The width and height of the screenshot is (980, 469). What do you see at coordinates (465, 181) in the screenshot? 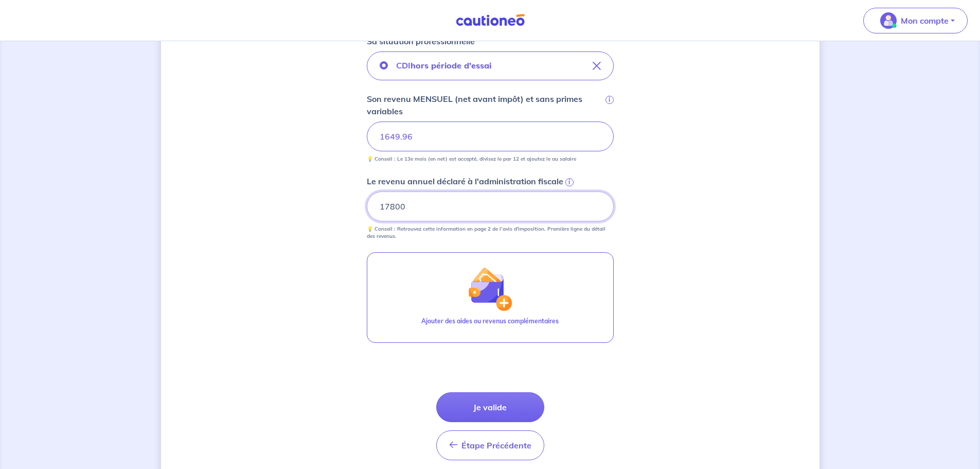
I see `p: Le revenu annuel déclaré à l'administration fiscale` at bounding box center [465, 181].